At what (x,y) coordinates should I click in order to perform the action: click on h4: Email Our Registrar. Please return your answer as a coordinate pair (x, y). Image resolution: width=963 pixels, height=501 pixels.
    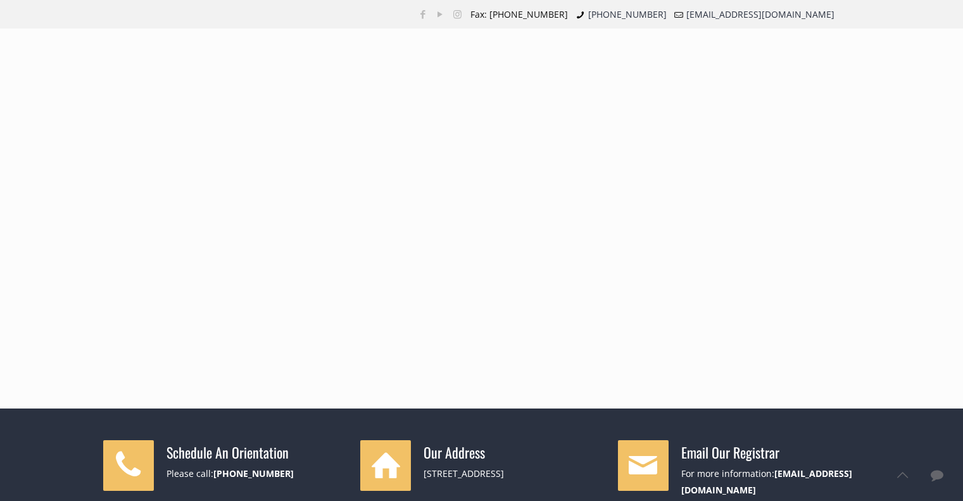
    Looking at the image, I should click on (771, 452).